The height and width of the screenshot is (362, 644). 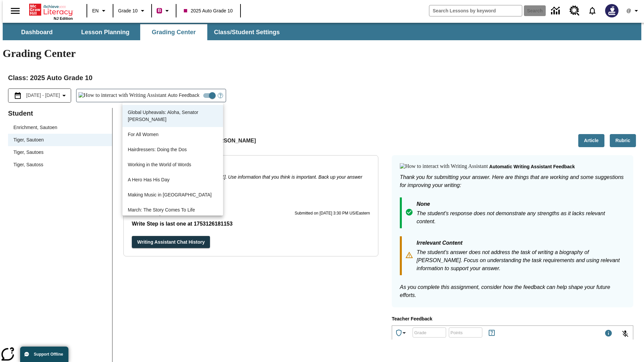 I want to click on p: A Hero Has His Day, so click(x=173, y=180).